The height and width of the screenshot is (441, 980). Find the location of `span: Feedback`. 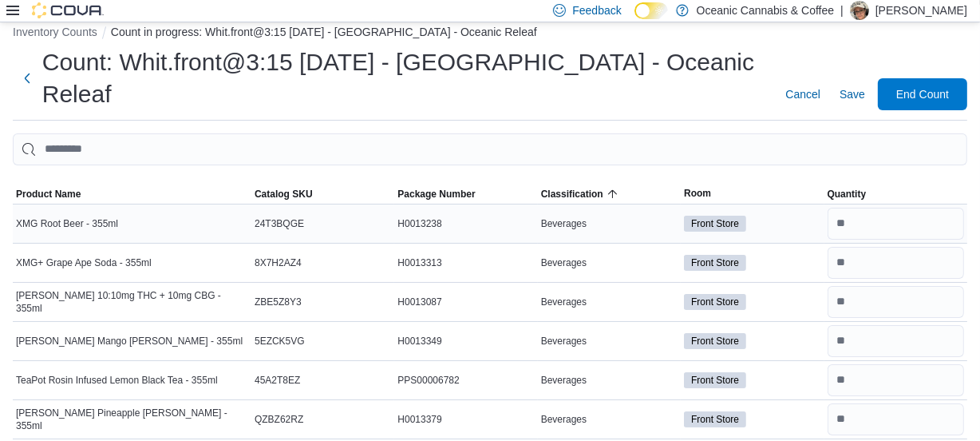

span: Feedback is located at coordinates (596, 10).